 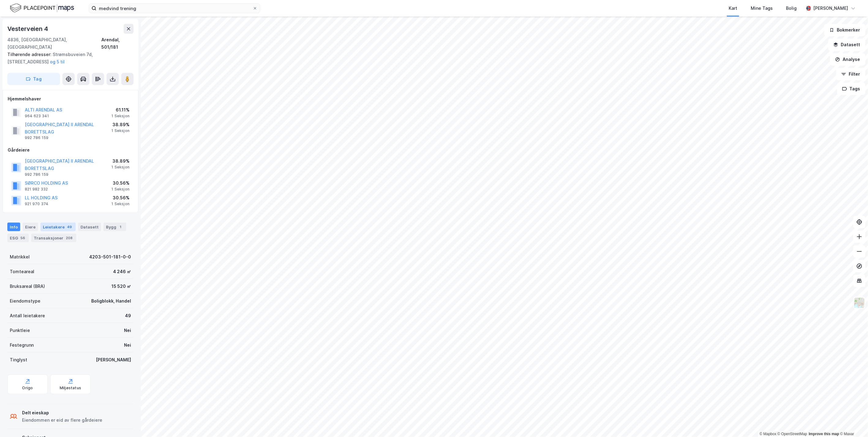 I want to click on button: Filter, so click(x=851, y=74).